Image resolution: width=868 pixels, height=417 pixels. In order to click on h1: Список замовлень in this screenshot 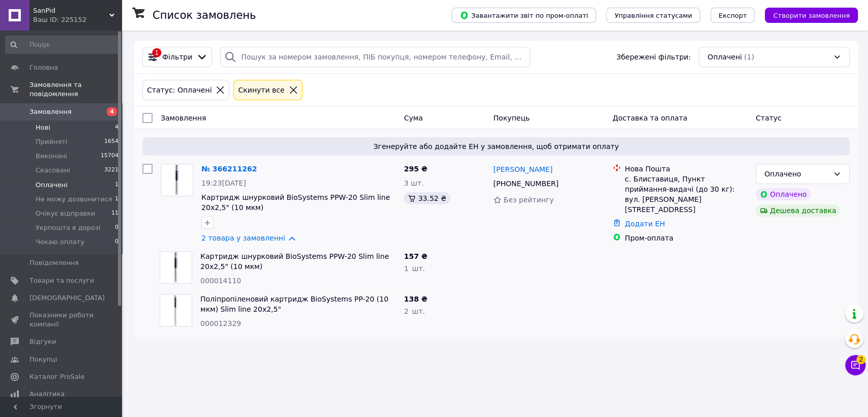, I will do `click(204, 15)`.